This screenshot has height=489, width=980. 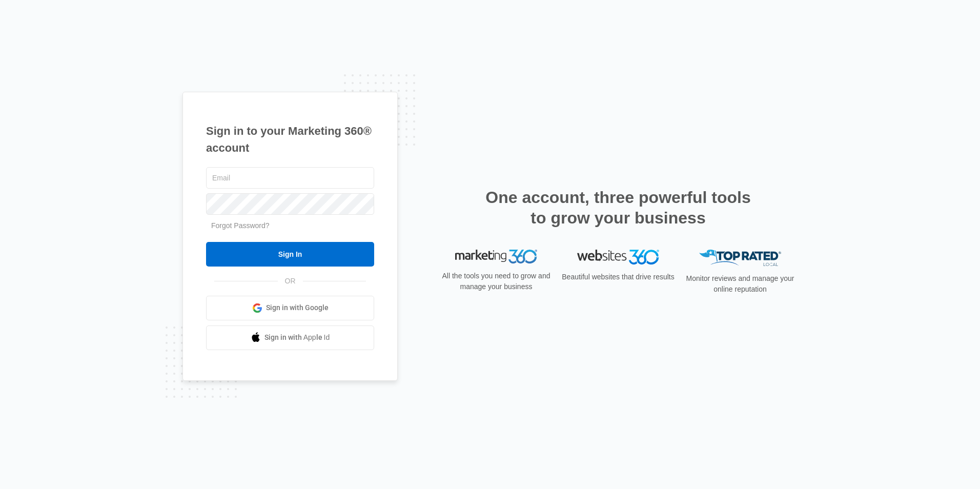 I want to click on a: Sign in with Apple Id, so click(x=290, y=337).